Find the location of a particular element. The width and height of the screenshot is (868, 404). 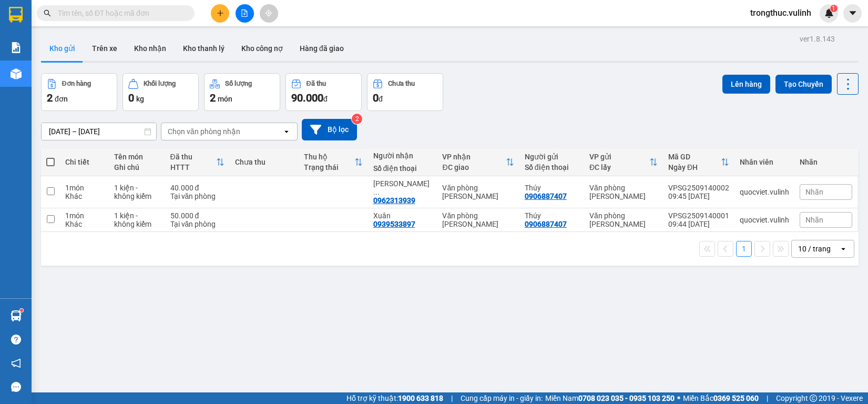

img: solution-icon is located at coordinates (16, 47).